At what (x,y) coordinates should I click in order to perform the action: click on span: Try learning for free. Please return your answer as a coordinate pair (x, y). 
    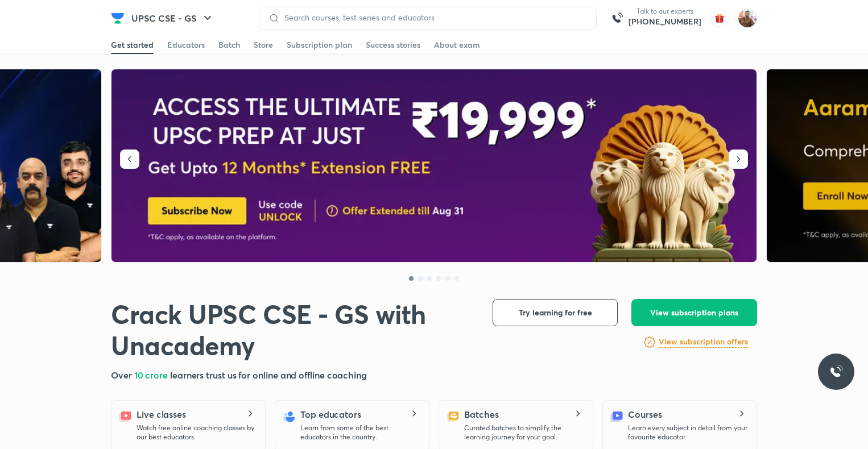
    Looking at the image, I should click on (555, 312).